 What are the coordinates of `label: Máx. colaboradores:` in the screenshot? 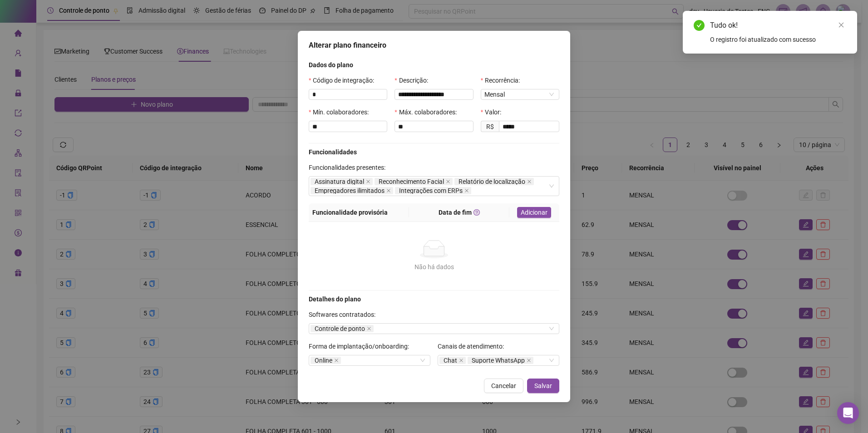 It's located at (428, 112).